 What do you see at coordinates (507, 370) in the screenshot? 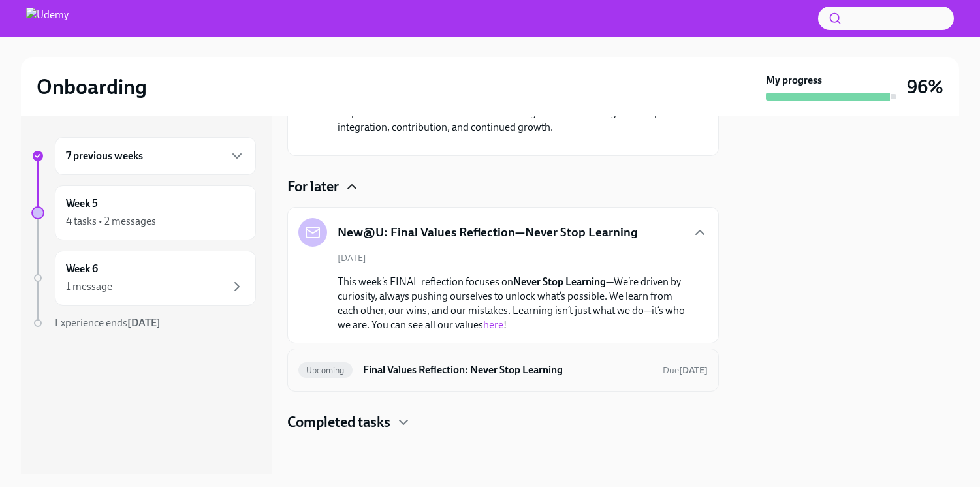
I see `h6: Final Values Reflection: Never Stop Learning` at bounding box center [507, 370].